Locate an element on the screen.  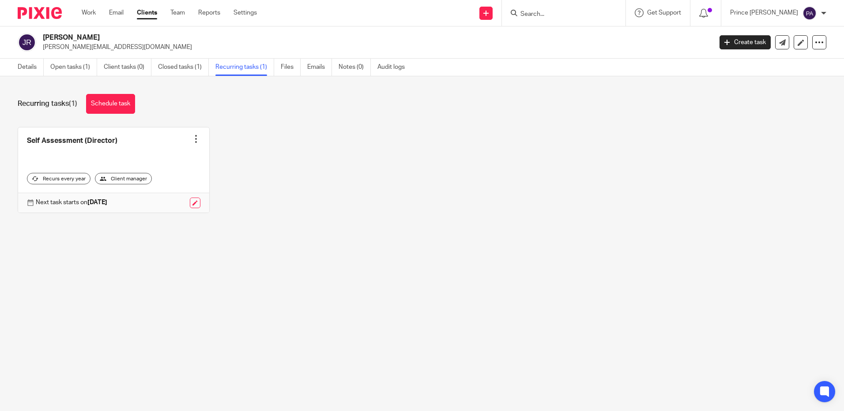
input: Search is located at coordinates (559, 15).